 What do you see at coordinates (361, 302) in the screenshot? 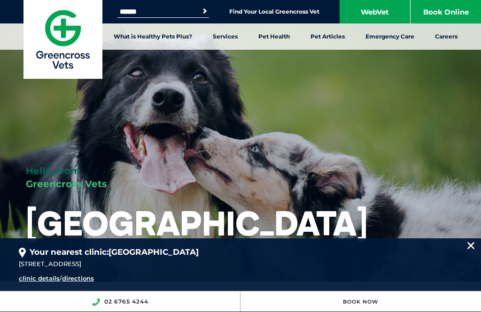
I see `a: Book Now` at bounding box center [361, 302].